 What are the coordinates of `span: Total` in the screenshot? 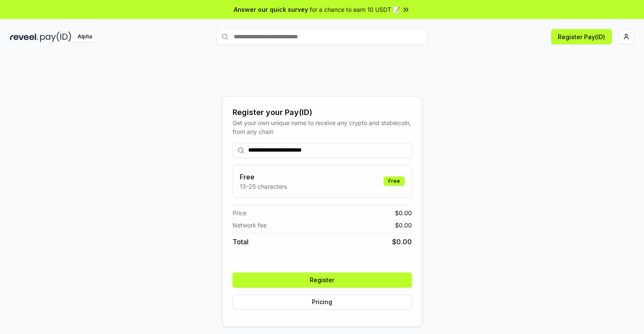 It's located at (240, 242).